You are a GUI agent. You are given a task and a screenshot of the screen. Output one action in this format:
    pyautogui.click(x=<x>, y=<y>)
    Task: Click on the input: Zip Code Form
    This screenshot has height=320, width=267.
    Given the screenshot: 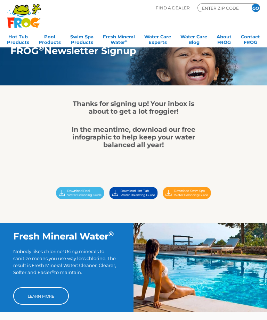 What is the action you would take?
    pyautogui.click(x=223, y=8)
    